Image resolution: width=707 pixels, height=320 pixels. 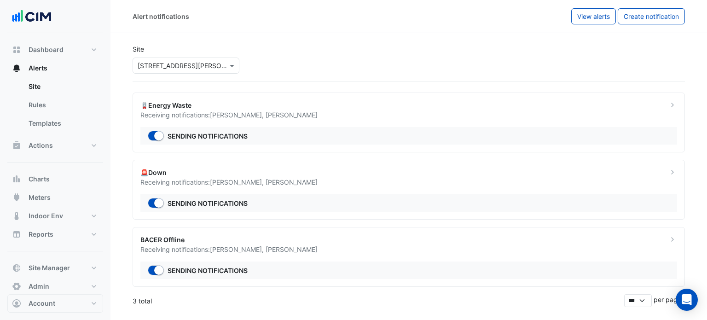 What do you see at coordinates (46, 216) in the screenshot?
I see `span: Indoor Env` at bounding box center [46, 216].